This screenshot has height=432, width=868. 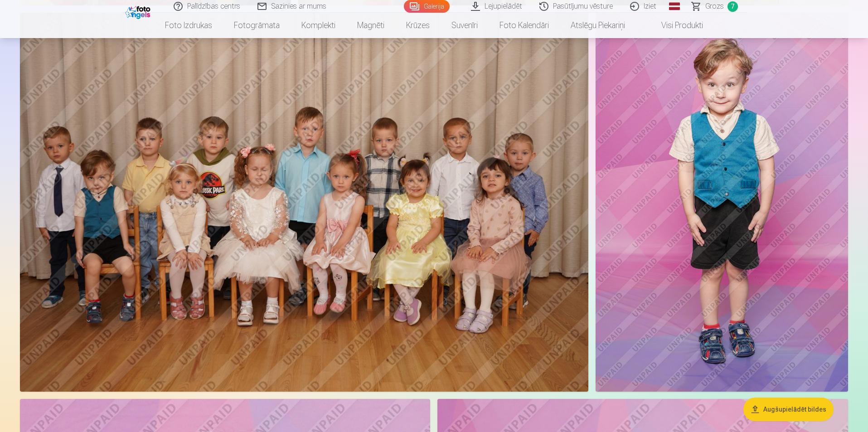 What do you see at coordinates (418, 26) in the screenshot?
I see `a: Krūzes` at bounding box center [418, 26].